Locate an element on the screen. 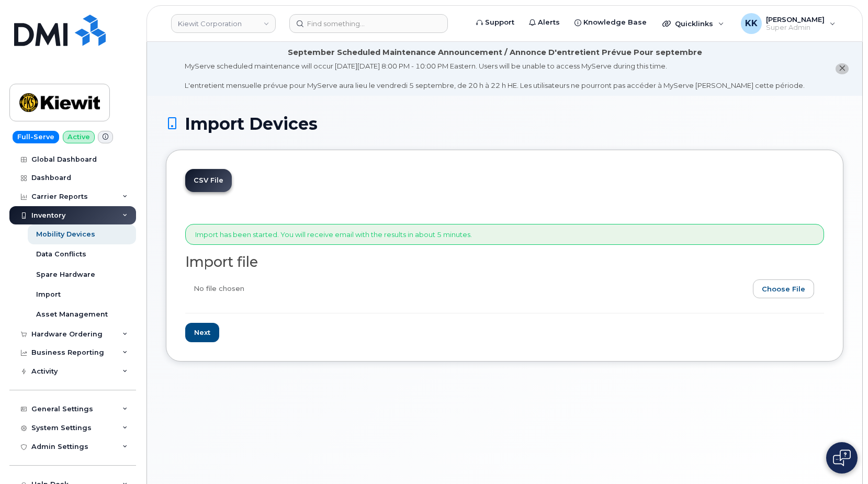 The height and width of the screenshot is (484, 868). button: close notification is located at coordinates (842, 68).